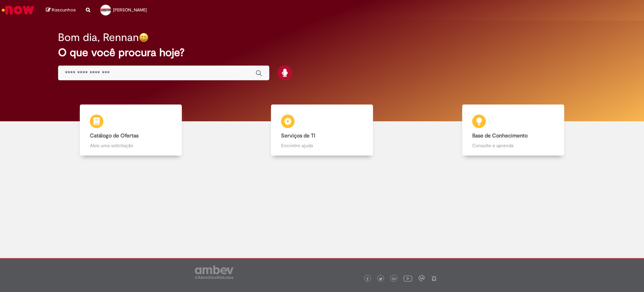 This screenshot has width=644, height=292. I want to click on img: logo_footer_linkedin.png, so click(394, 279).